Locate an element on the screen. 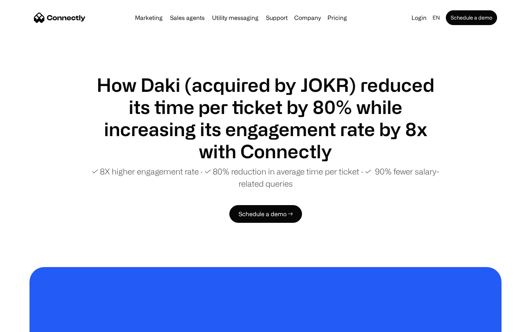 The height and width of the screenshot is (332, 531). h1: How Daki (acquired by JOKR) reduced its time per ticket by 80% while increasing its engagement ra... is located at coordinates (265, 118).